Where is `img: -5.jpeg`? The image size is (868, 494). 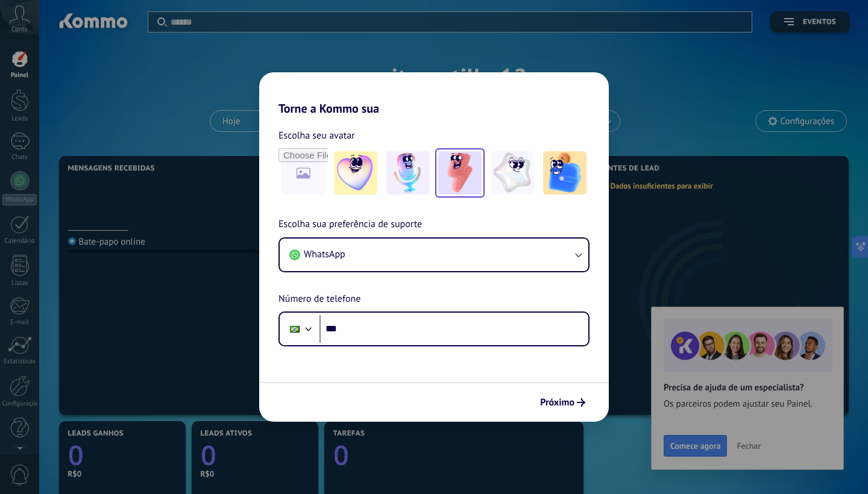 img: -5.jpeg is located at coordinates (565, 173).